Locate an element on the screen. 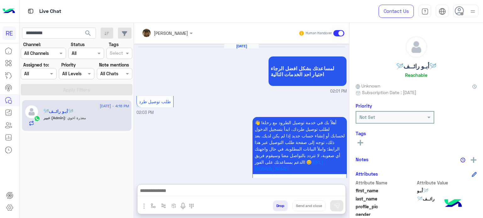  small: Human Handover is located at coordinates (319, 33).